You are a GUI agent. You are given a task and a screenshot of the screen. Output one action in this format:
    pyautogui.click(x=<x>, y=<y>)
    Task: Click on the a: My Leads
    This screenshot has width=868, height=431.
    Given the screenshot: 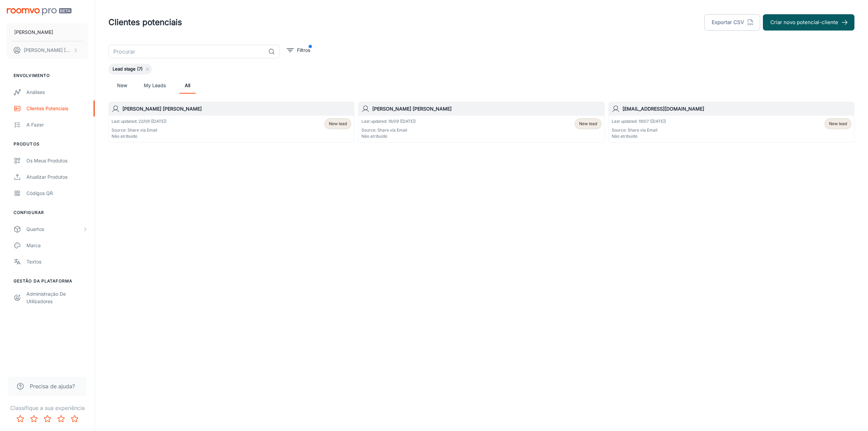 What is the action you would take?
    pyautogui.click(x=154, y=85)
    